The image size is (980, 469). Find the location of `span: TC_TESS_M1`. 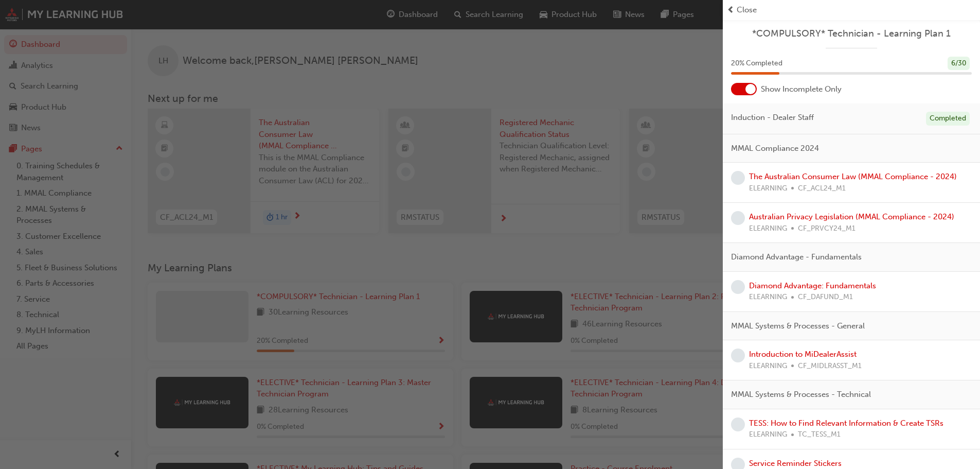

span: TC_TESS_M1 is located at coordinates (819, 434).